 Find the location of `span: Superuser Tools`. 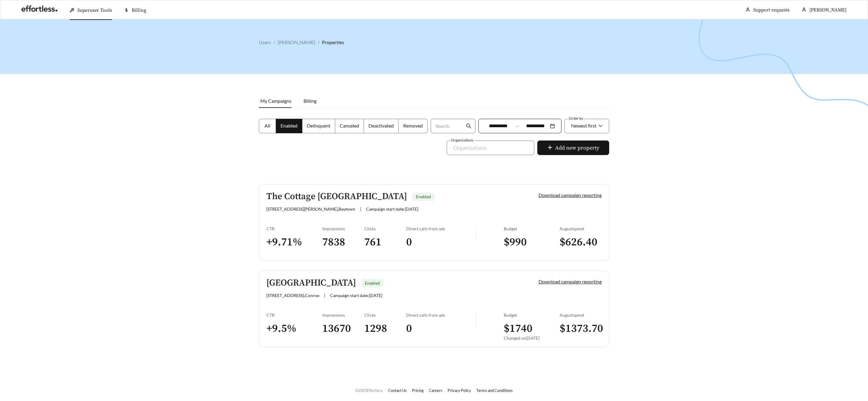

span: Superuser Tools is located at coordinates (94, 10).